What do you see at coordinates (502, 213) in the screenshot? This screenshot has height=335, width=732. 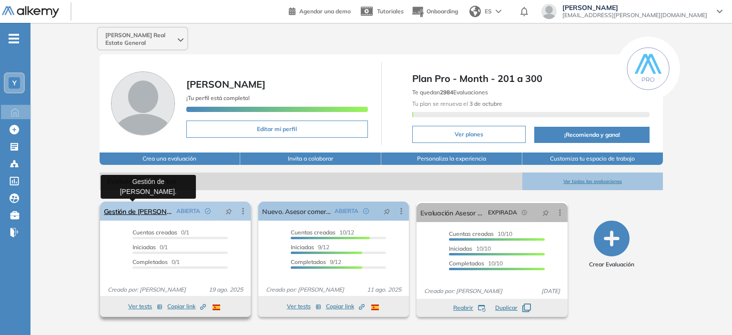 I see `span: EXPIRADA` at bounding box center [502, 213].